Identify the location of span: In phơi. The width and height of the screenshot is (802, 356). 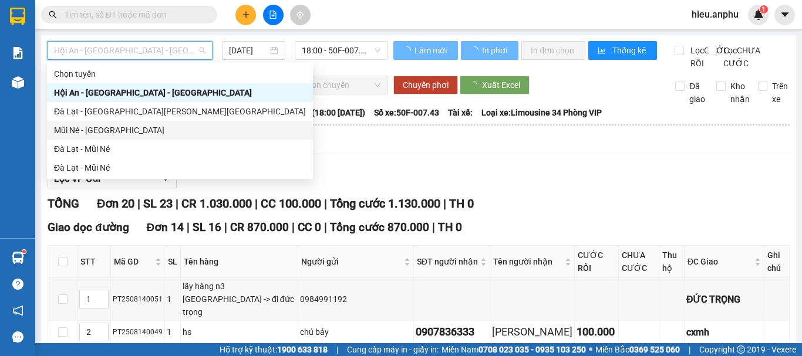
(495, 50).